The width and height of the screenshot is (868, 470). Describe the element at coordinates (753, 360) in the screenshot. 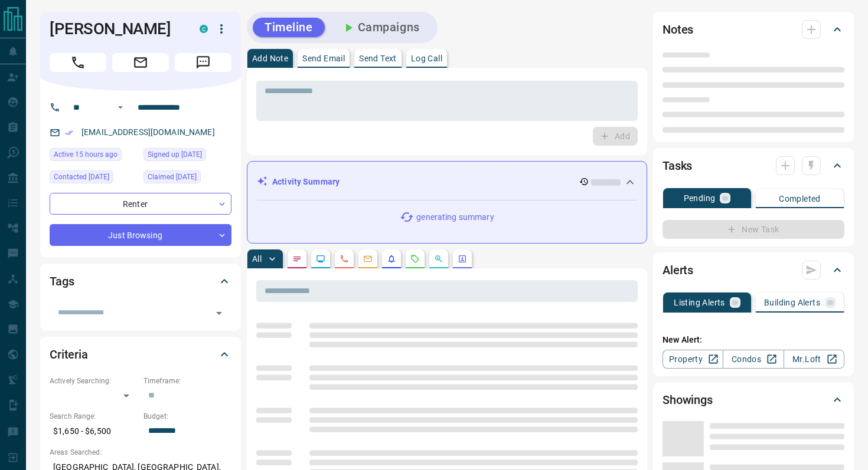

I see `a: Condos` at that location.